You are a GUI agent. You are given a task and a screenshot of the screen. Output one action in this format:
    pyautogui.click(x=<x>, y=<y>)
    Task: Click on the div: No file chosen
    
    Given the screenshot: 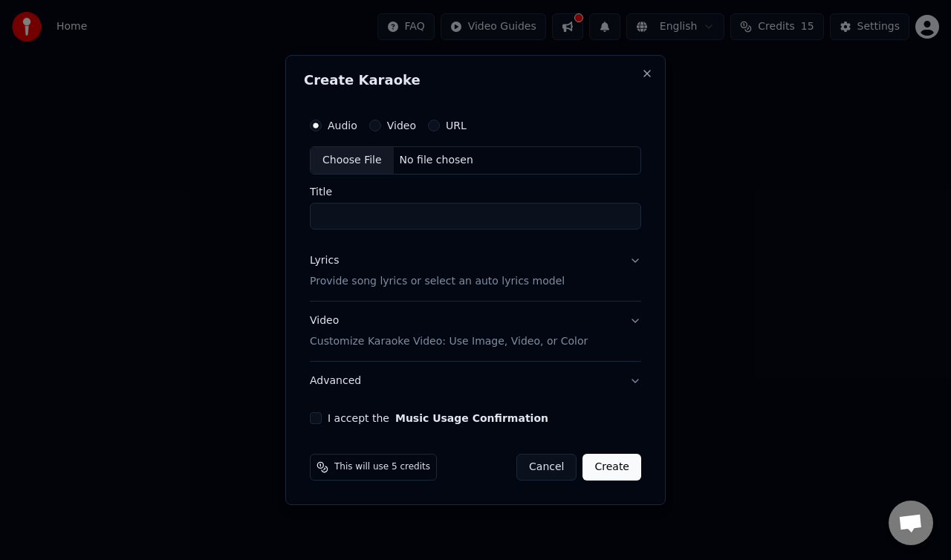 What is the action you would take?
    pyautogui.click(x=436, y=161)
    